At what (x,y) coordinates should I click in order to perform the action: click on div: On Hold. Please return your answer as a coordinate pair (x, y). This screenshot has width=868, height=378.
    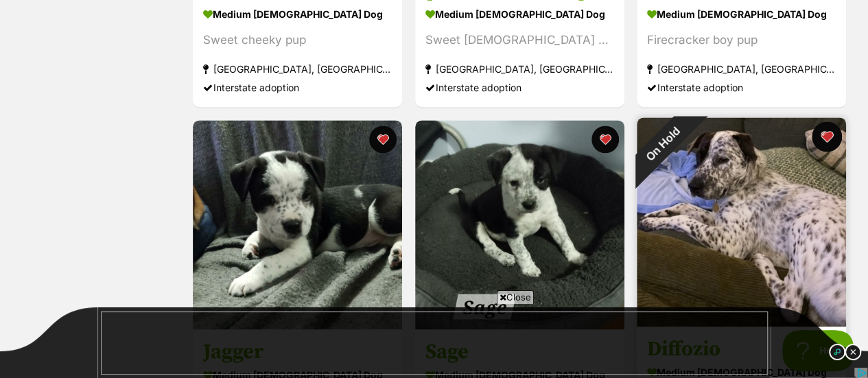
    Looking at the image, I should click on (663, 144).